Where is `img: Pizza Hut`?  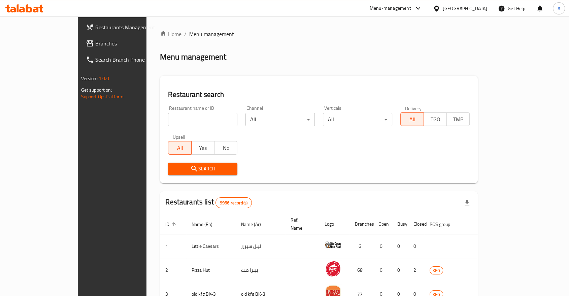 img: Pizza Hut is located at coordinates (333, 269).